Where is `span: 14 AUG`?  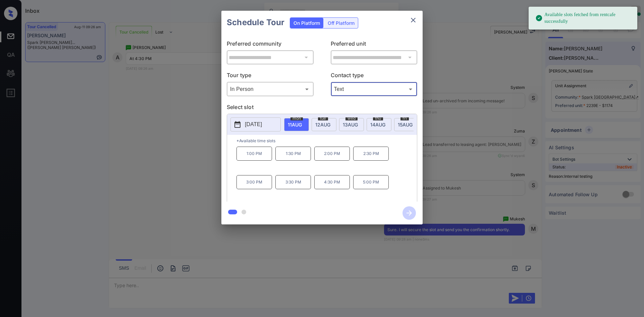
span: 14 AUG is located at coordinates (378, 124).